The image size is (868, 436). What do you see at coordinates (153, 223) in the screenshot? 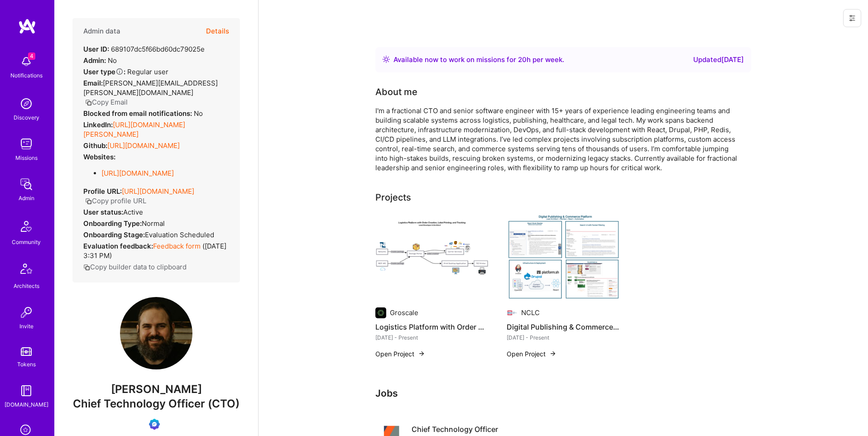
I see `span: normal` at bounding box center [153, 223].